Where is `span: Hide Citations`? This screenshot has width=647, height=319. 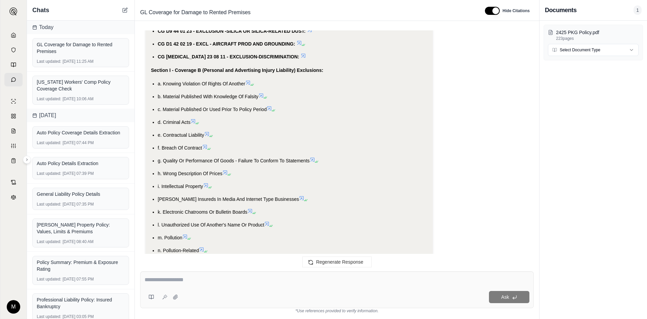
span: Hide Citations is located at coordinates (516, 11).